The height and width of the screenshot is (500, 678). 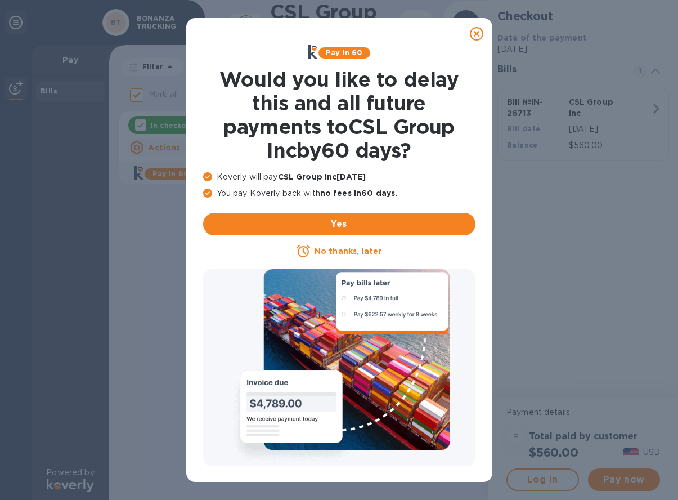 I want to click on u: No thanks, later, so click(x=348, y=251).